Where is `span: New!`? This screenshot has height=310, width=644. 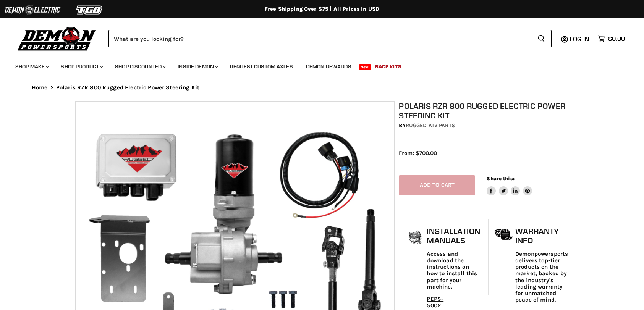 span: New! is located at coordinates (365, 67).